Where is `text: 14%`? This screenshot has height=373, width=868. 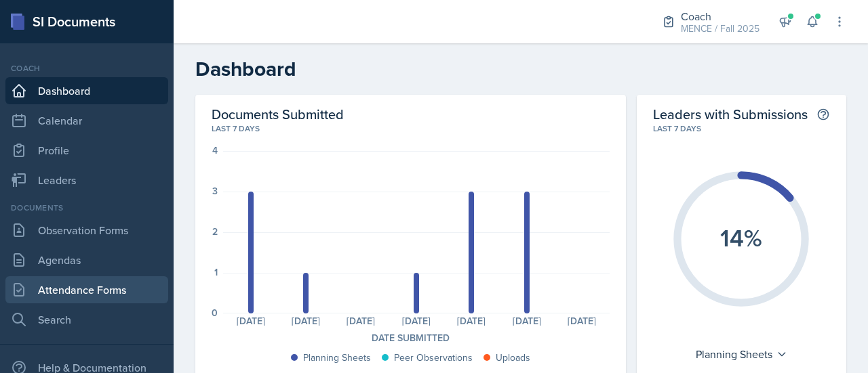 text: 14% is located at coordinates (741, 238).